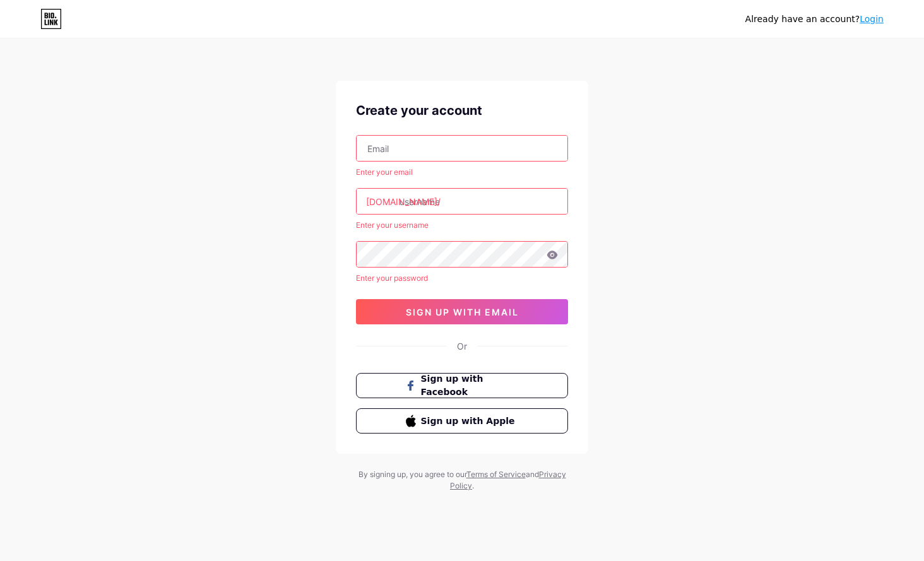  I want to click on span: Sign up with Facebook, so click(470, 386).